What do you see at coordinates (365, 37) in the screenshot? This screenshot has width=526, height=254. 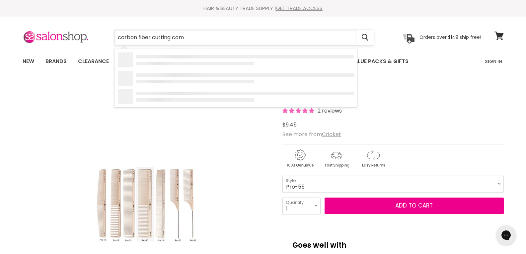 I see `button: Search` at bounding box center [365, 37].